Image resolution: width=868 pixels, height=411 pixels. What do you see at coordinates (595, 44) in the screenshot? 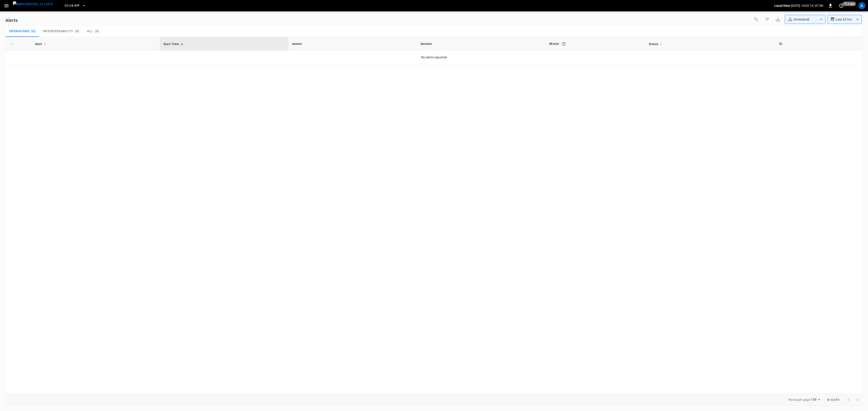
I see `div: #Event` at bounding box center [595, 44].